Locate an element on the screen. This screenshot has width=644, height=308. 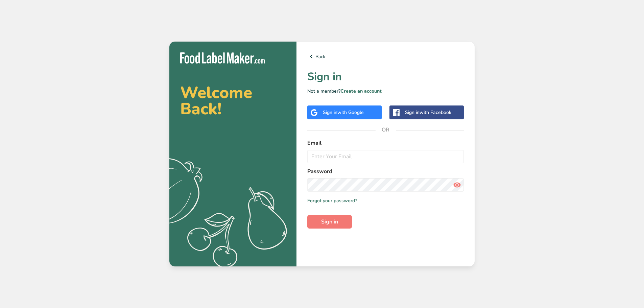
span: with Google is located at coordinates (350, 112).